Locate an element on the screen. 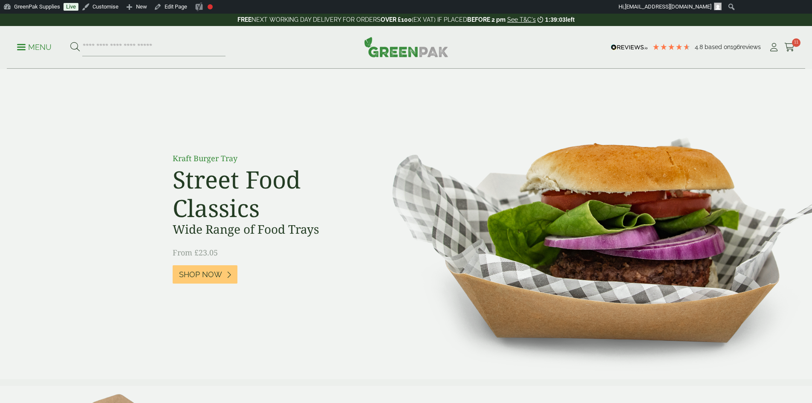 The image size is (812, 403). p: Menu is located at coordinates (34, 47).